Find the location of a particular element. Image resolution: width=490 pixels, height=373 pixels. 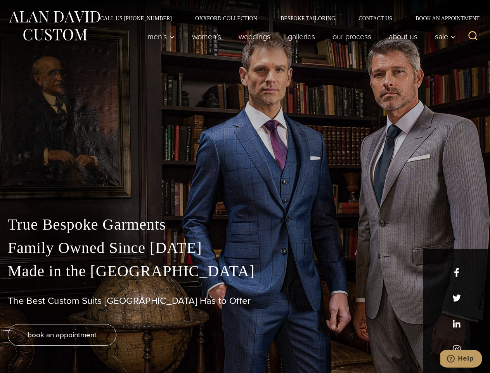

img: Alan David Custom is located at coordinates (54, 26).